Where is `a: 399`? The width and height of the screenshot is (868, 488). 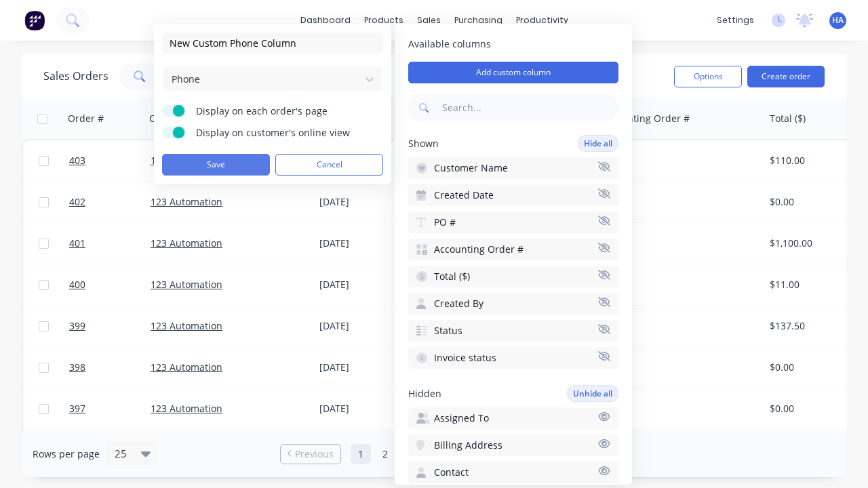
a: 399 is located at coordinates (110, 326).